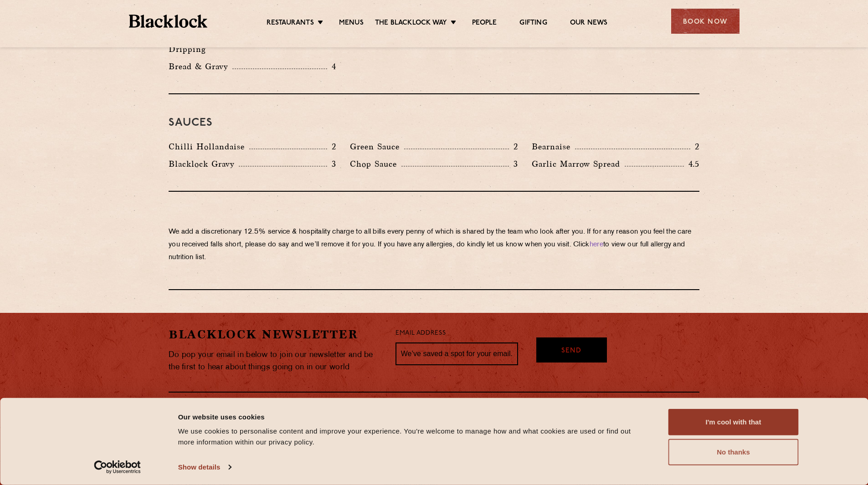 Image resolution: width=868 pixels, height=485 pixels. I want to click on button: No thanks, so click(733, 452).